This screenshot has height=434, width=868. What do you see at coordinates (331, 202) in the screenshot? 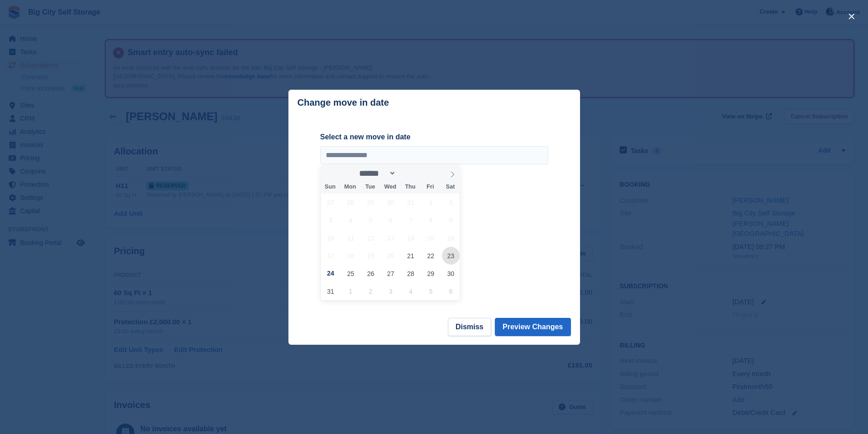
I see `span: July 27, 2025` at bounding box center [331, 202].